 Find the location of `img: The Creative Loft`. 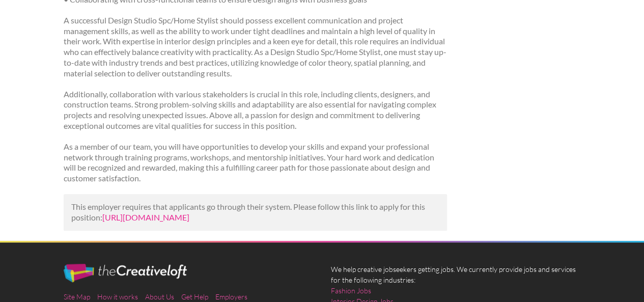

img: The Creative Loft is located at coordinates (125, 273).